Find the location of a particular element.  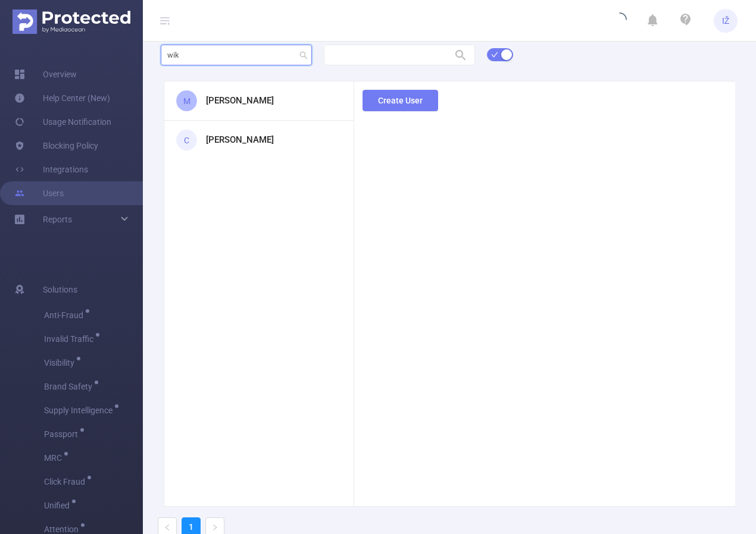

span: Anti-Fraud is located at coordinates (66, 315).